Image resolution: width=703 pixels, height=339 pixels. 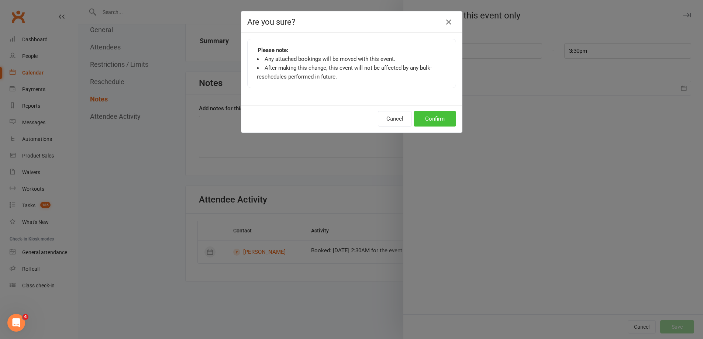 What do you see at coordinates (352, 59) in the screenshot?
I see `li: Any attached bookings will be moved with this event.` at bounding box center [352, 59].